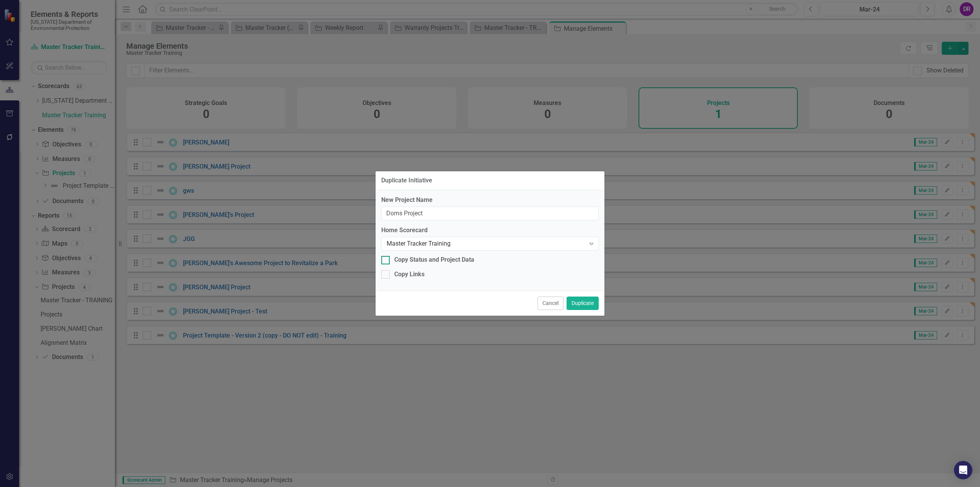  Describe the element at coordinates (963, 470) in the screenshot. I see `div: Open Intercom Messenger` at that location.